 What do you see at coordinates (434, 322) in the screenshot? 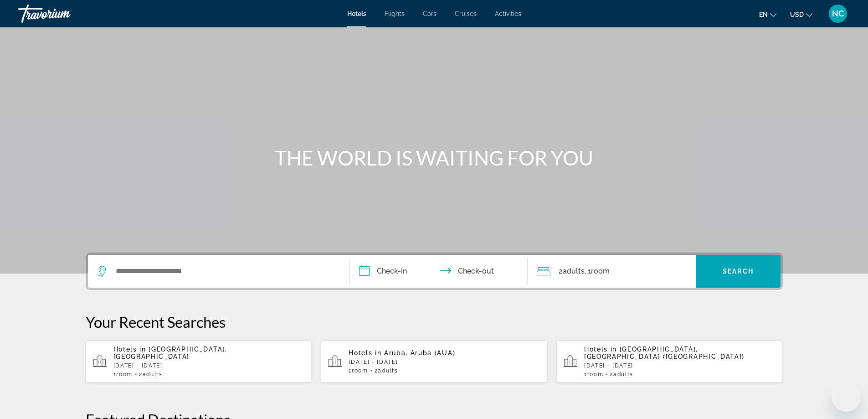
I see `p: Your Recent Searches` at bounding box center [434, 322].